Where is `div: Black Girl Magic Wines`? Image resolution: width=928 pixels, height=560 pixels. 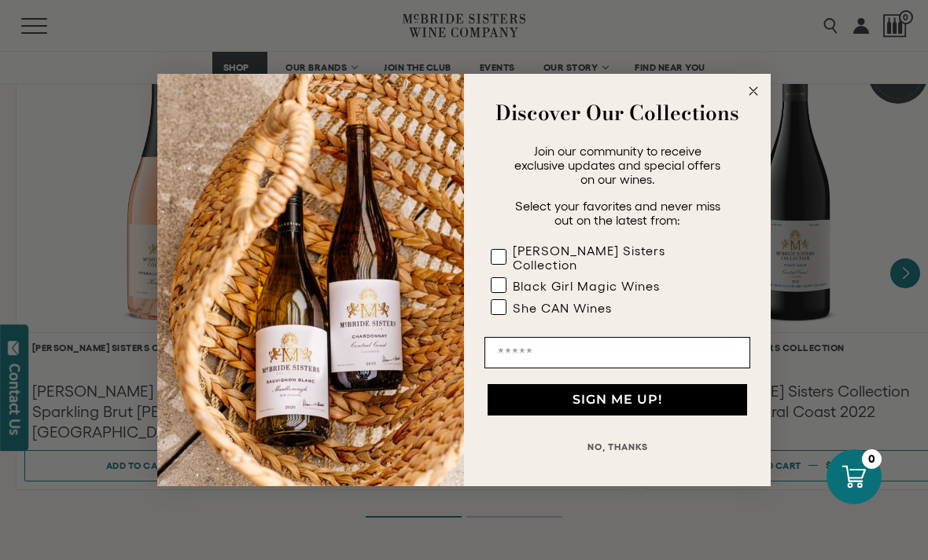
div: Black Girl Magic Wines is located at coordinates (586, 286).